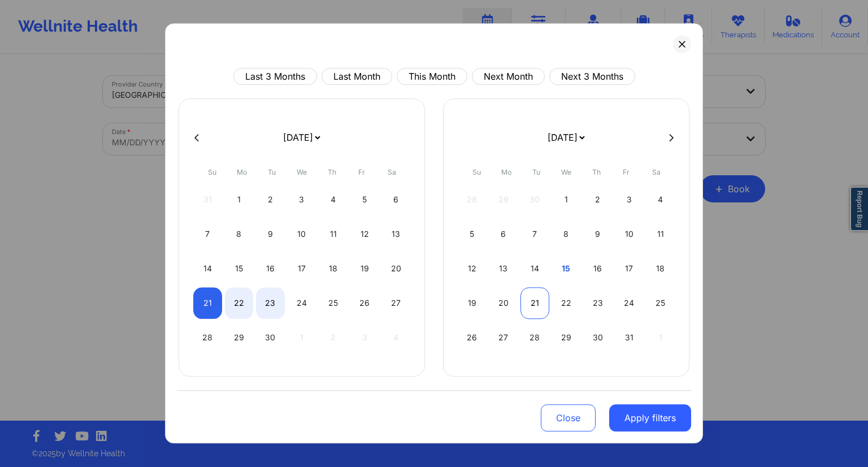 This screenshot has height=467, width=868. What do you see at coordinates (629, 337) in the screenshot?
I see `div: Fri Oct 31 2025` at bounding box center [629, 337].